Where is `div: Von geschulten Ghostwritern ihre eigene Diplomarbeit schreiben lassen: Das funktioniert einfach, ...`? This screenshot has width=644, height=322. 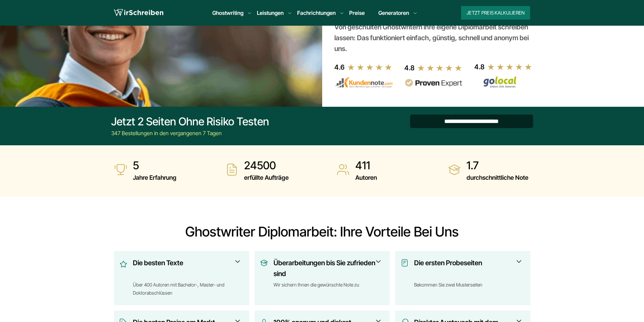 div: Von geschulten Ghostwritern ihre eigene Diplomarbeit schreiben lassen: Das funktioniert einfach, ... is located at coordinates (432, 38).